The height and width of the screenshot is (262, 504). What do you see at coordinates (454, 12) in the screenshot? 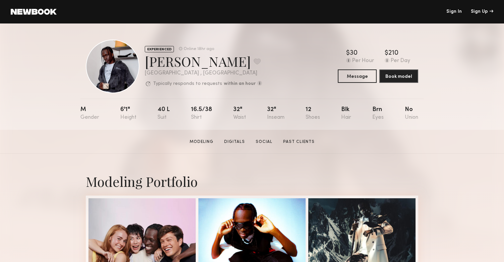
I see `a: Sign In` at bounding box center [454, 12].